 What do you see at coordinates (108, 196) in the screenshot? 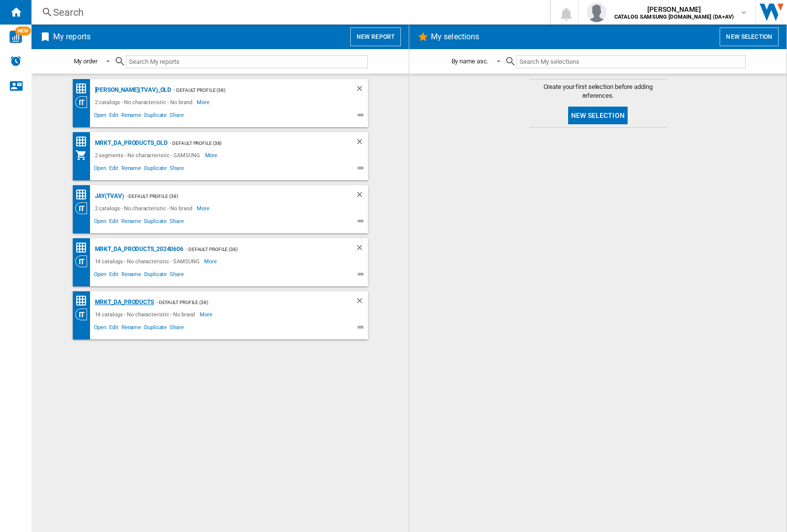
I see `div: JAY(TVAV)` at bounding box center [108, 196].